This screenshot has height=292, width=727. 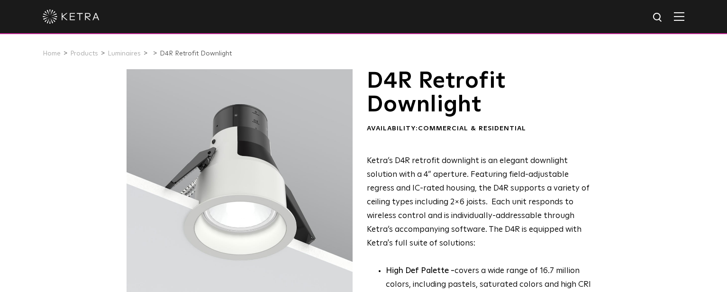 What do you see at coordinates (482, 93) in the screenshot?
I see `h1: D4R Retrofit Downlight` at bounding box center [482, 93].